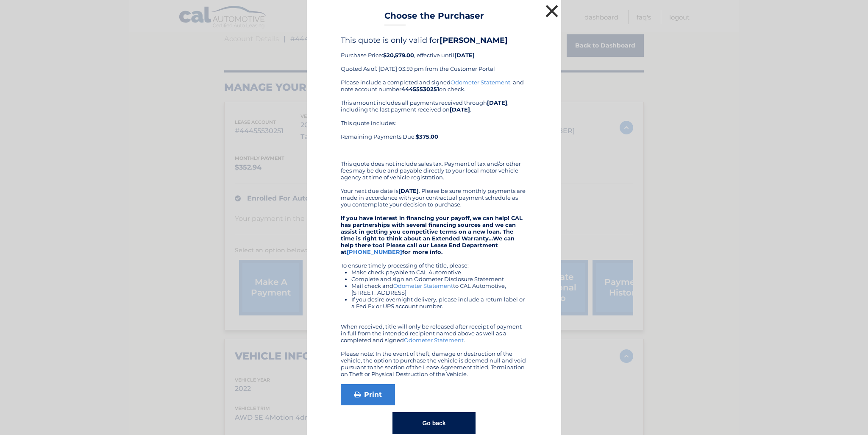  Describe the element at coordinates (420, 89) in the screenshot. I see `b: 44455530251` at that location.